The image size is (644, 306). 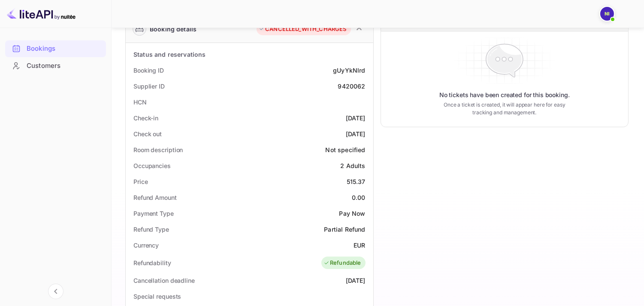 What do you see at coordinates (146, 245) in the screenshot?
I see `div: Currency` at bounding box center [146, 245].